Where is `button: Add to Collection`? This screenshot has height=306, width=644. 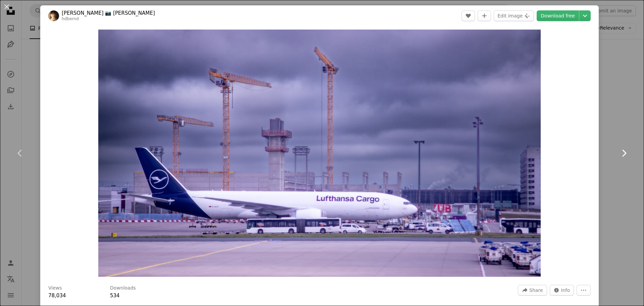 button: Add to Collection is located at coordinates (484, 16).